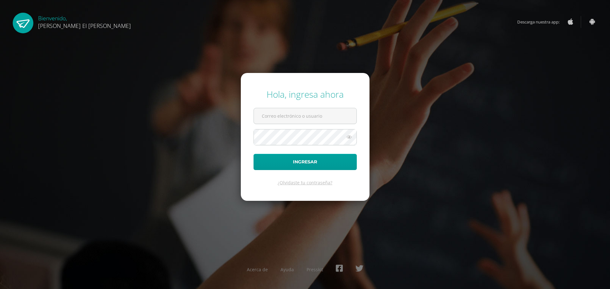  I want to click on a: Ayuda, so click(287, 270).